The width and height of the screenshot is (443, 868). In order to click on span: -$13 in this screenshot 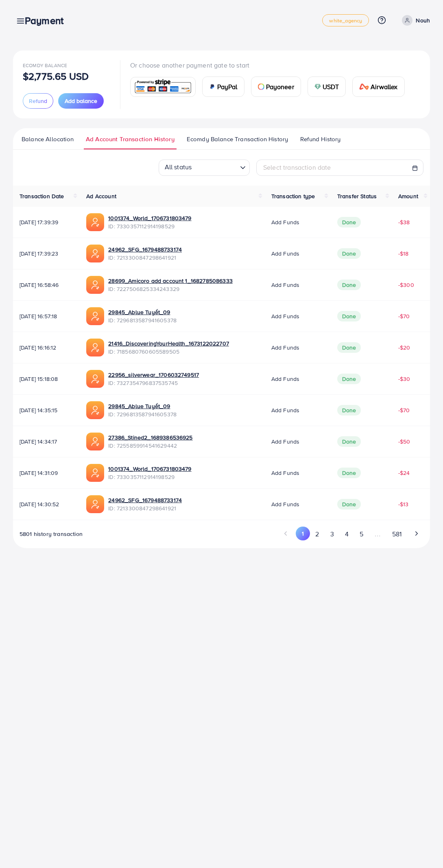, I will do `click(404, 504)`.